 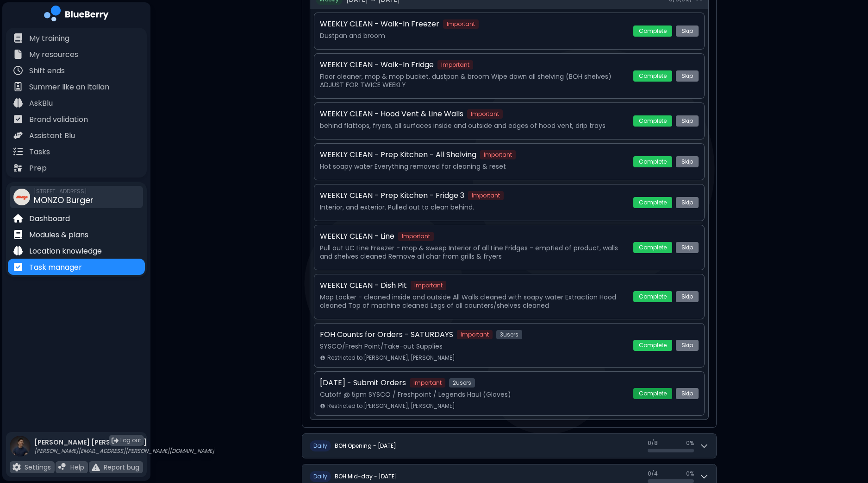 I want to click on span: 0 / 4, so click(x=653, y=473).